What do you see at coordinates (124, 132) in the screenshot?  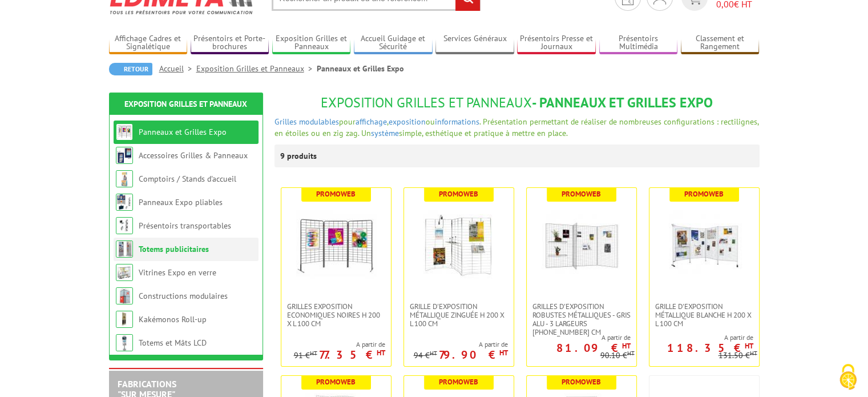 I see `img: Panneaux et Grilles Expo` at bounding box center [124, 132].